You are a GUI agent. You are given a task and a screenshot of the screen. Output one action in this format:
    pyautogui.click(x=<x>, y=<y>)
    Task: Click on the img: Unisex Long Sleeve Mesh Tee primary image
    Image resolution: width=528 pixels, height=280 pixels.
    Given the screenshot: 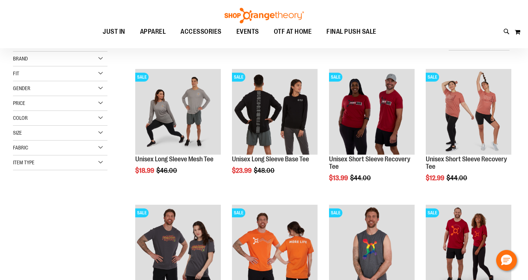 What is the action you would take?
    pyautogui.click(x=178, y=112)
    